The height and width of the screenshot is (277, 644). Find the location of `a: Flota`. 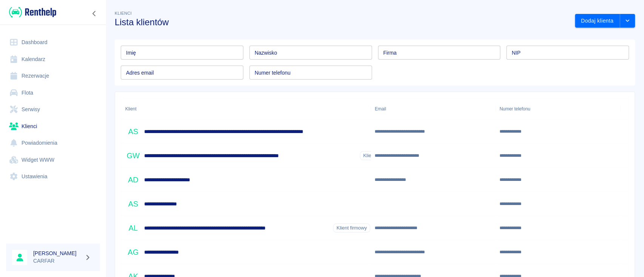

a: Flota is located at coordinates (53, 93).